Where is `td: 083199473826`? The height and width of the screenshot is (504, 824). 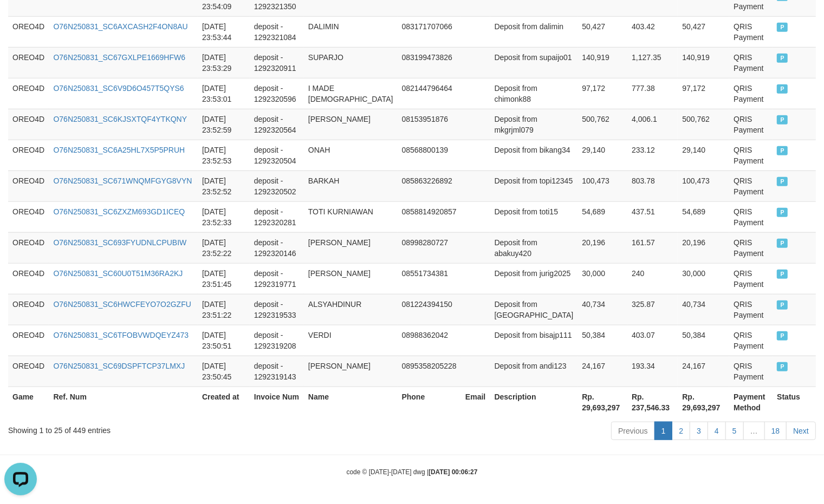
td: 083199473826 is located at coordinates (430, 62).